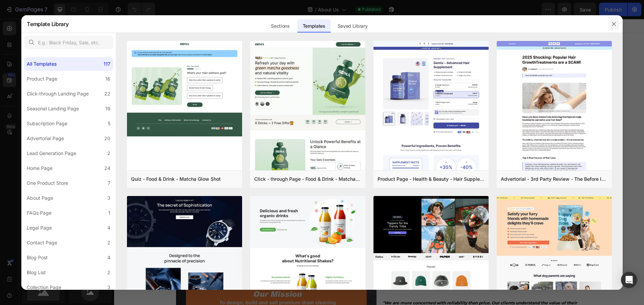 Image resolution: width=644 pixels, height=305 pixels. I want to click on h2: Template Library, so click(47, 24).